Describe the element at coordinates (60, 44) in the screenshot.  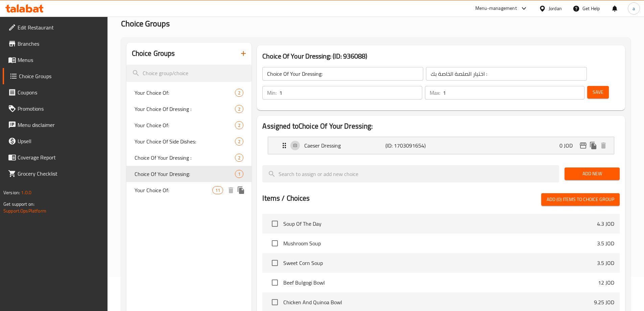
I see `span: Branches` at that location.